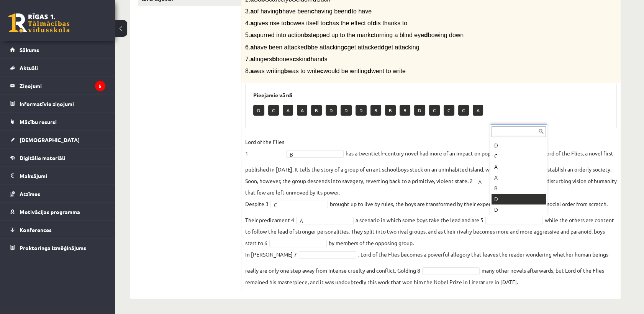 The height and width of the screenshot is (314, 644). I want to click on div: B, so click(518, 189).